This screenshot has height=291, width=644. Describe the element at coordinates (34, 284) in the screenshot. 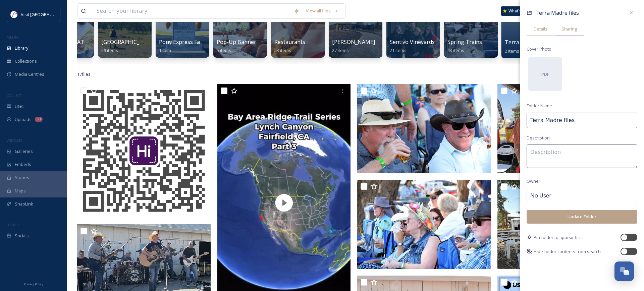

I see `span: Privacy Policy` at that location.